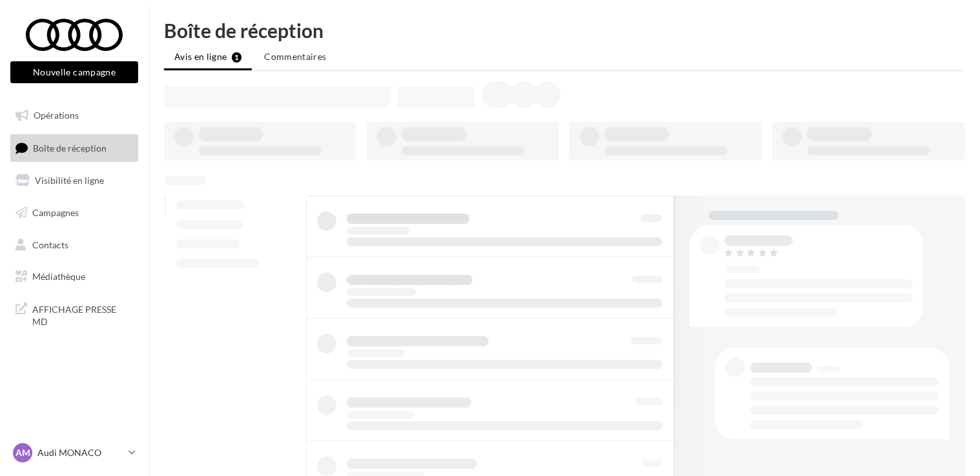  Describe the element at coordinates (51, 244) in the screenshot. I see `span: Contacts` at that location.